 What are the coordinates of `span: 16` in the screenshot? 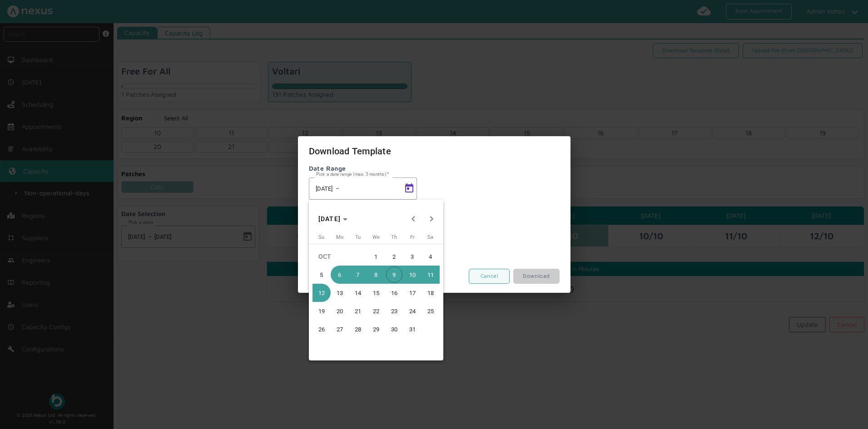 It's located at (394, 293).